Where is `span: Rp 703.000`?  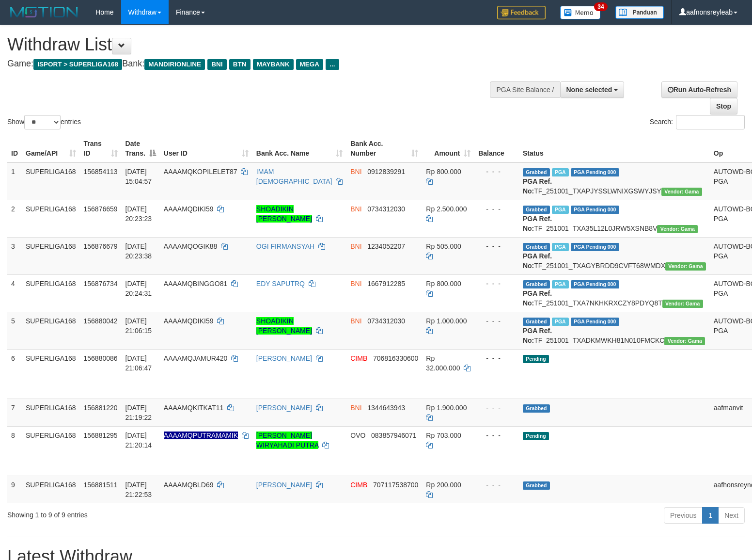 span: Rp 703.000 is located at coordinates (443, 435).